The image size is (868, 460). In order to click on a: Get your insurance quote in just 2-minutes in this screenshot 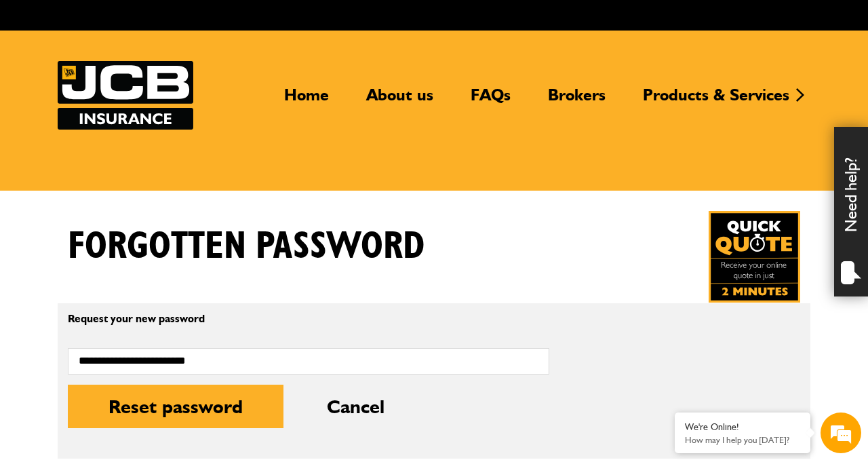, I will do `click(754, 256)`.